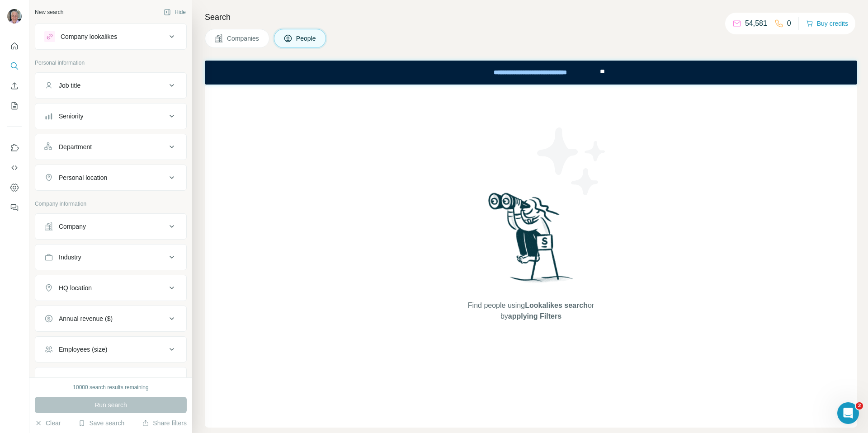  I want to click on button: Company lookalikes, so click(111, 36).